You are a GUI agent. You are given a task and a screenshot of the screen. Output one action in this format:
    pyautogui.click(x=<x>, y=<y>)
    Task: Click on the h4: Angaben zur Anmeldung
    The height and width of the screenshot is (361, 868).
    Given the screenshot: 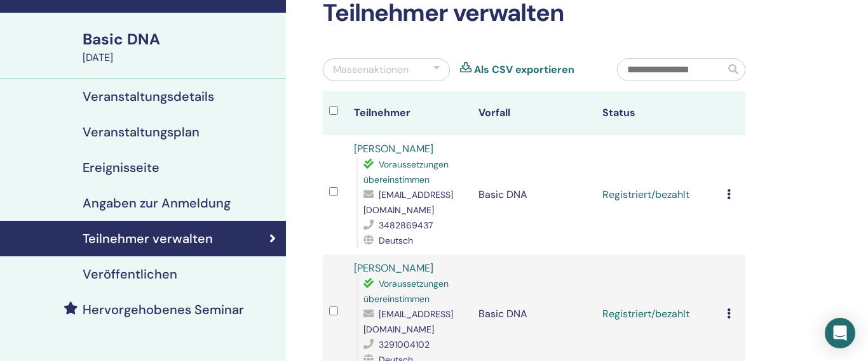 What is the action you would take?
    pyautogui.click(x=157, y=203)
    